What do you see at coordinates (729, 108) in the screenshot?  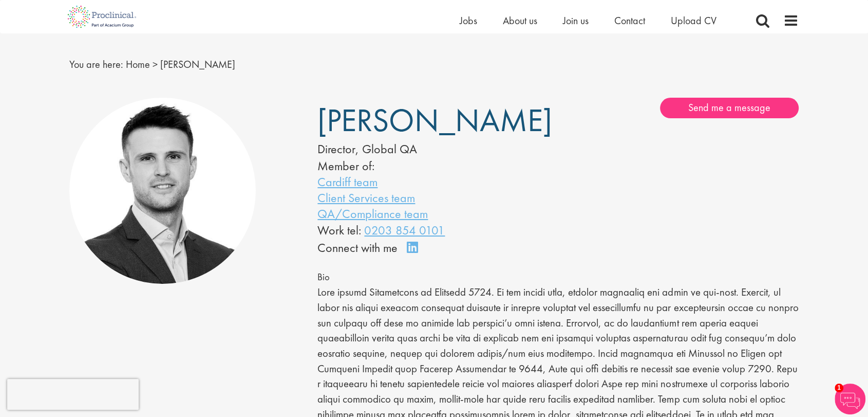 I see `a: Send me a message` at bounding box center [729, 108].